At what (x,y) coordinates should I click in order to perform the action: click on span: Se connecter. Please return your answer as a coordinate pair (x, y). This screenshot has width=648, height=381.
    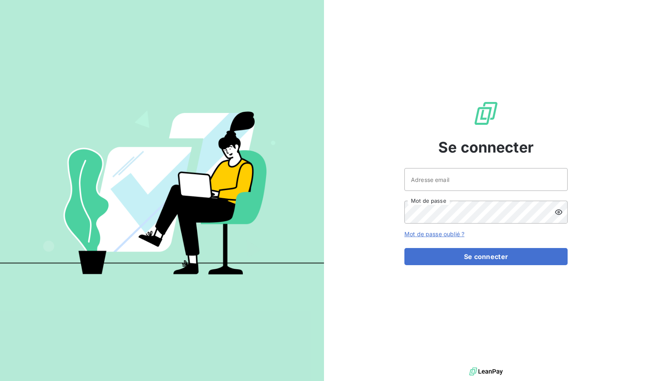
    Looking at the image, I should click on (486, 147).